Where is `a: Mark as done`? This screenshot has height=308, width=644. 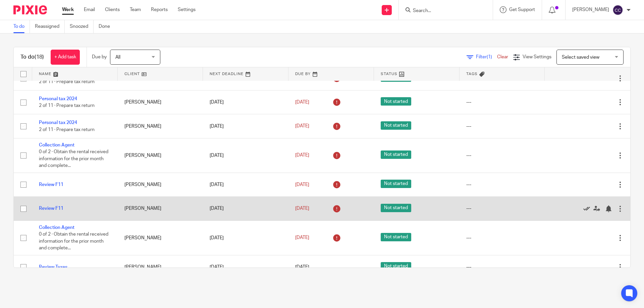 a: Mark as done is located at coordinates (588, 209).